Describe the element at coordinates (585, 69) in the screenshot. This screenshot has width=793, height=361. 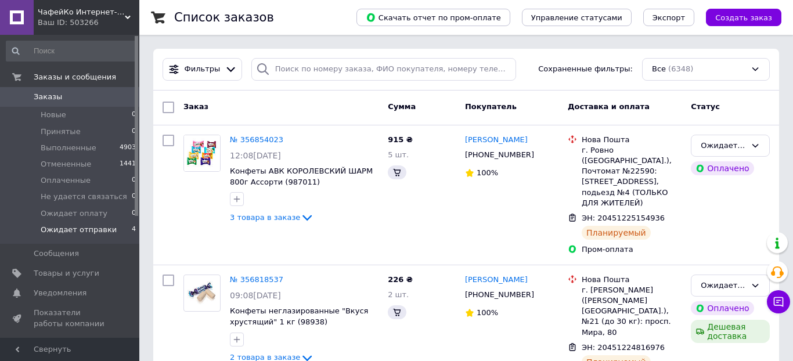
I see `span: Сохраненные фильтры:` at that location.